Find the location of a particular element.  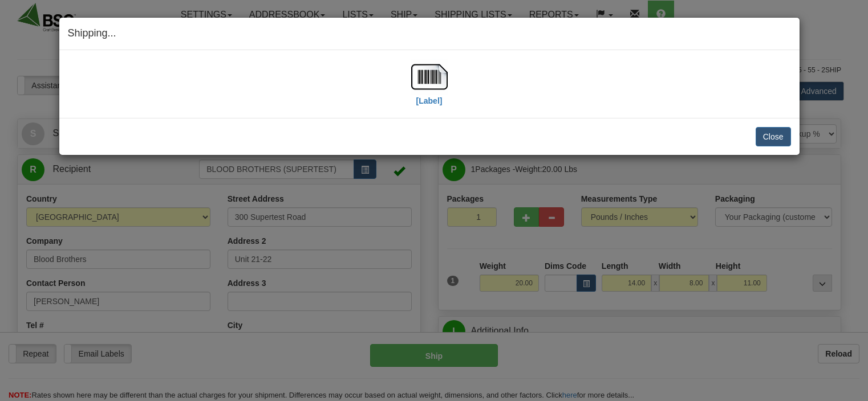

img: barcode.jpg is located at coordinates (430, 77).